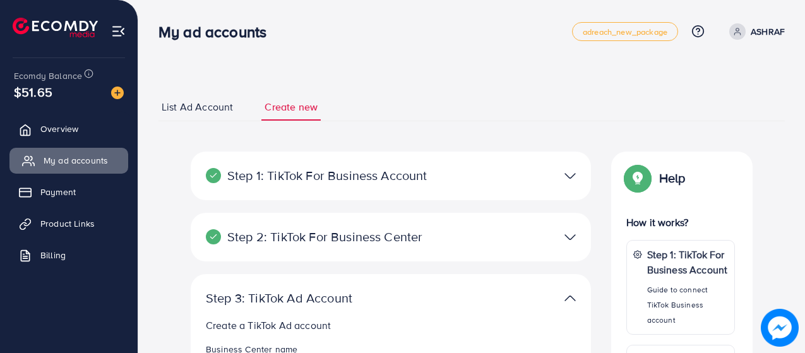 Image resolution: width=805 pixels, height=353 pixels. Describe the element at coordinates (681, 222) in the screenshot. I see `p: How it works?` at that location.